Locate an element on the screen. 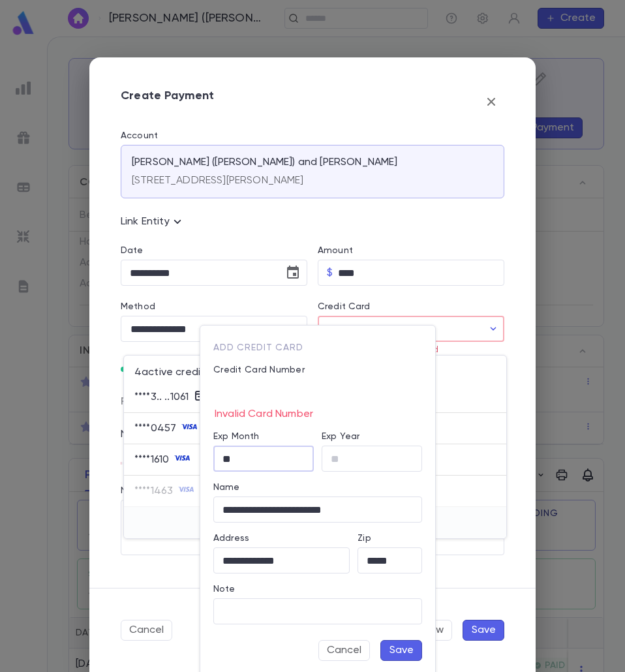  label: Address is located at coordinates (231, 538).